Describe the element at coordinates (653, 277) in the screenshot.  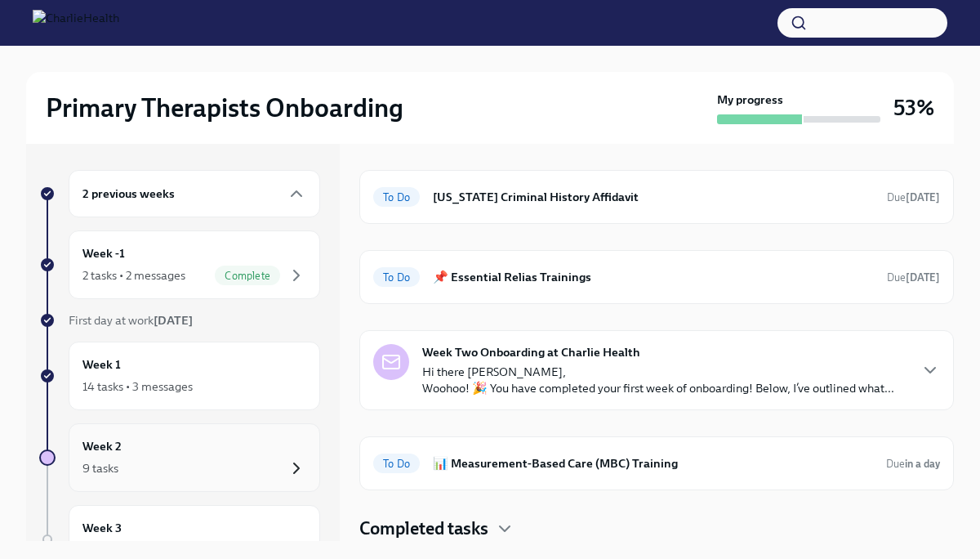
I see `h6: 📌 Essential Relias Trainings` at that location.